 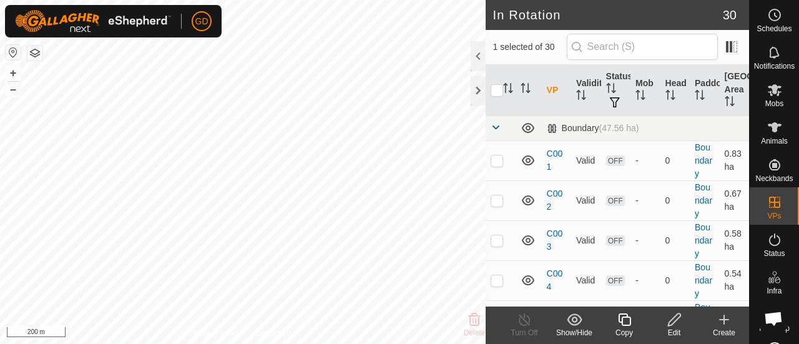 What do you see at coordinates (273, 333) in the screenshot?
I see `a: Contact Us` at bounding box center [273, 333].